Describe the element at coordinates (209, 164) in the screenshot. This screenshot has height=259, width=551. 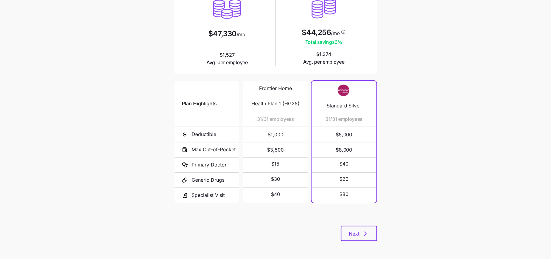
I see `span: Primary Doctor` at that location.